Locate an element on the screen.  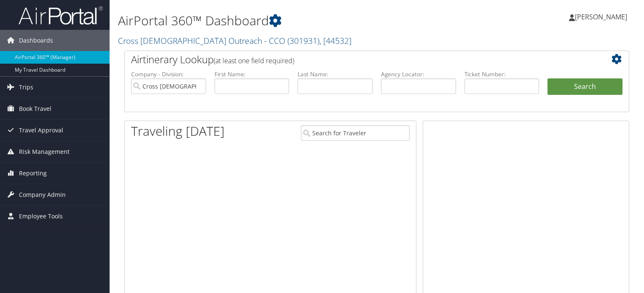
label: Company - Division: is located at coordinates (169, 74).